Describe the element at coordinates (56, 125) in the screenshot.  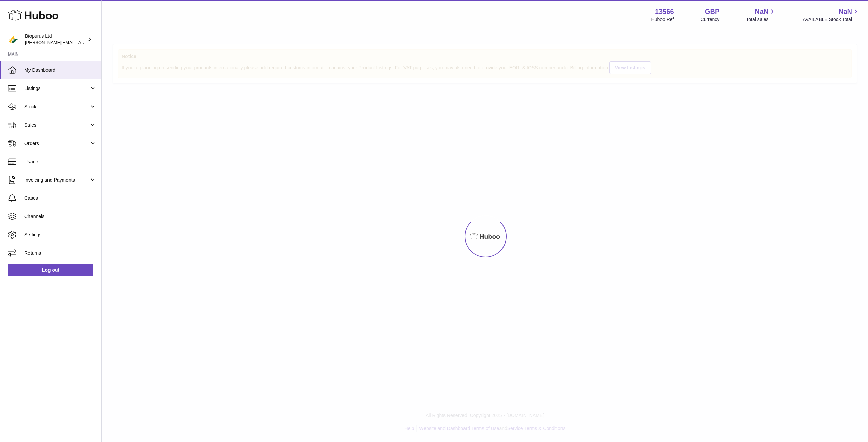
I see `span: Sales` at that location.